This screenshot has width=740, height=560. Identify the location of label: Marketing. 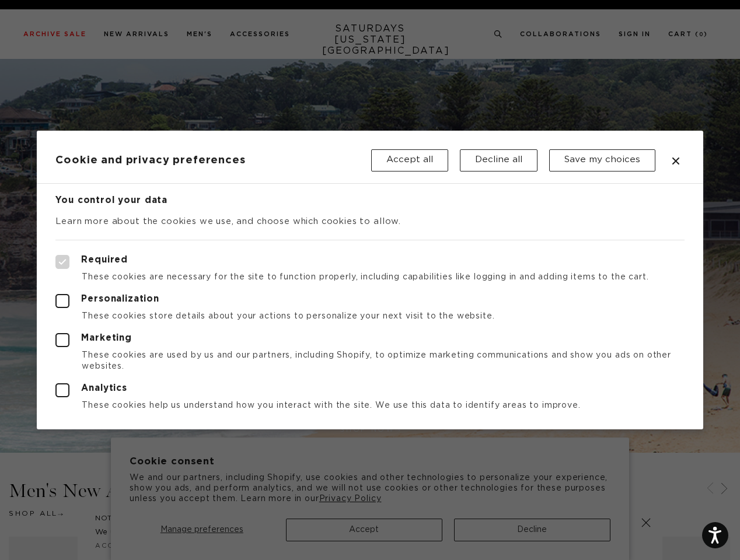
(369, 340).